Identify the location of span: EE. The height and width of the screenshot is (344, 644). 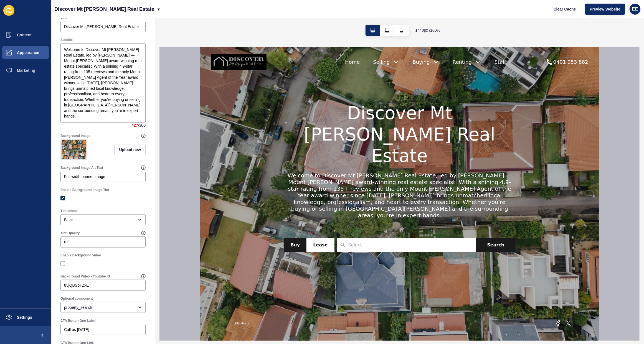
(635, 9).